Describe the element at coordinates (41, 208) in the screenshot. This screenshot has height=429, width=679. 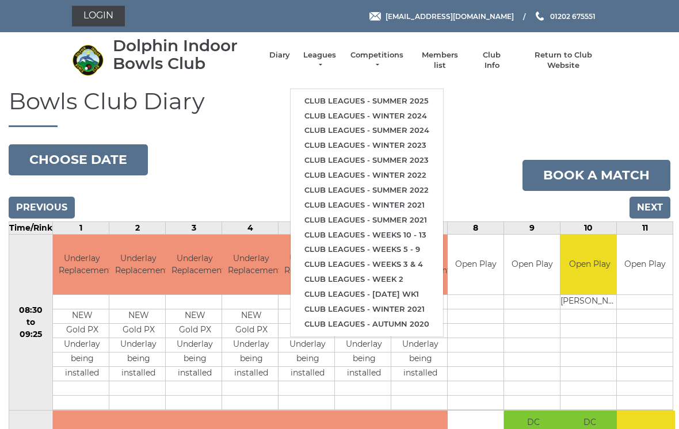
I see `input: Previous` at that location.